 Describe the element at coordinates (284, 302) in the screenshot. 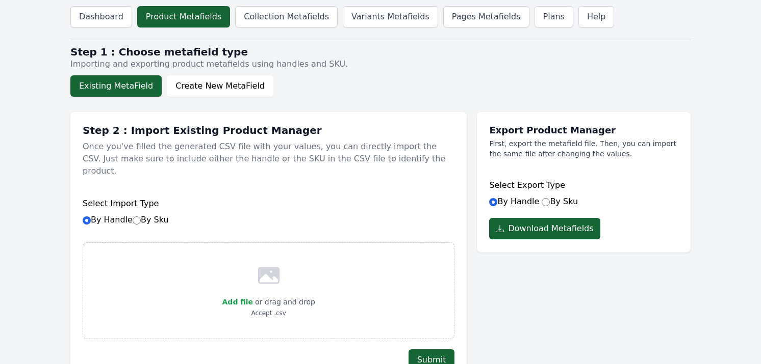

I see `p: or drag and drop` at that location.